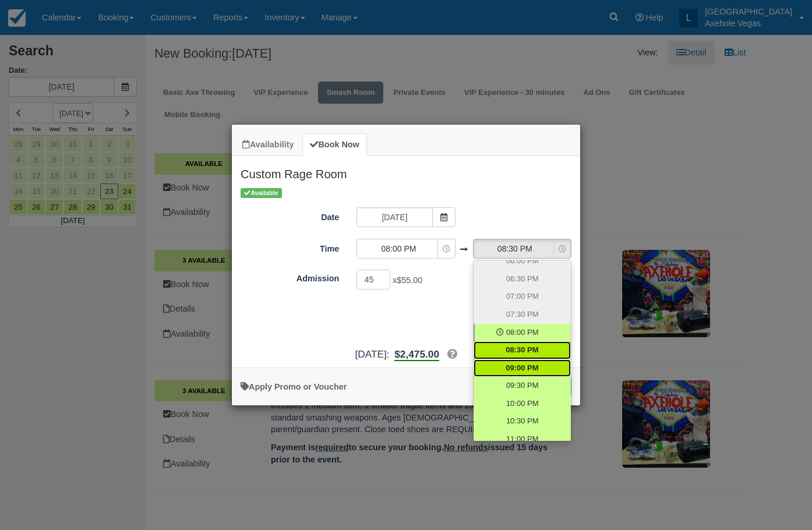  I want to click on span: $55.00, so click(409, 280).